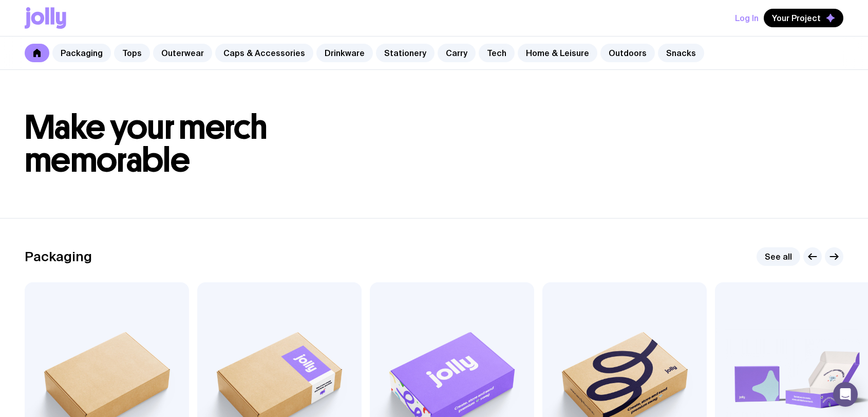  I want to click on a: Stationery, so click(405, 53).